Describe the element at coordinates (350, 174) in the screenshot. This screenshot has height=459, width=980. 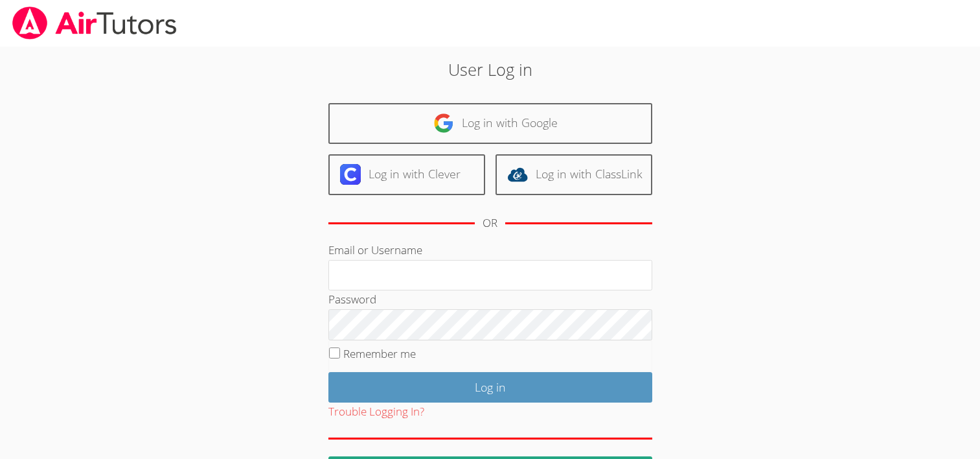
I see `img: clever-logo-6eab21bc6e7a338710f1a6ff85c0baf02591cd810cc4098c63d3a4b26e2feb20.svg` at that location.